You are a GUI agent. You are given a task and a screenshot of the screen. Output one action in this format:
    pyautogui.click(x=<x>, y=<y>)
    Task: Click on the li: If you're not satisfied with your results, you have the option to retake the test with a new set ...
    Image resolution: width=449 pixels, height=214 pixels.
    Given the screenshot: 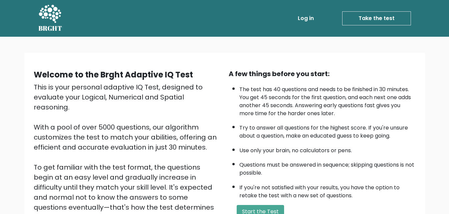 What is the action you would take?
    pyautogui.click(x=328, y=190)
    